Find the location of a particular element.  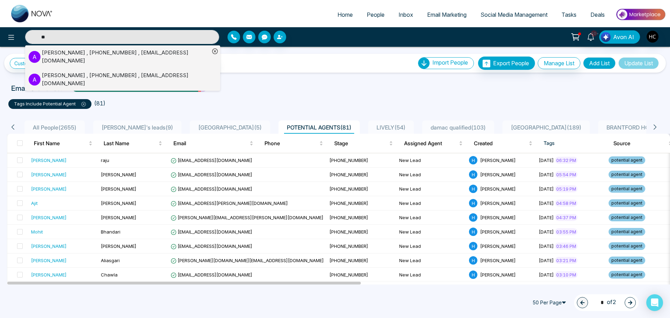

span: All People ( 2655 ) is located at coordinates (54, 127).